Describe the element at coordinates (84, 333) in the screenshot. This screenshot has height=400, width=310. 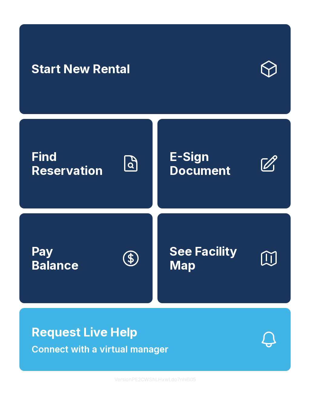
I see `span: Request Live Help` at that location.